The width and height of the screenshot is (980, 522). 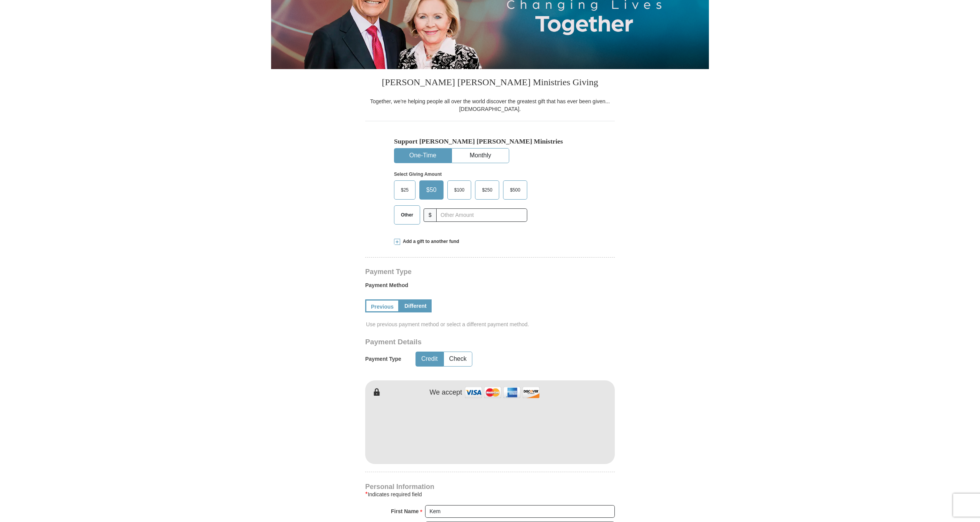 I want to click on strong: Select Giving Amount, so click(x=417, y=175).